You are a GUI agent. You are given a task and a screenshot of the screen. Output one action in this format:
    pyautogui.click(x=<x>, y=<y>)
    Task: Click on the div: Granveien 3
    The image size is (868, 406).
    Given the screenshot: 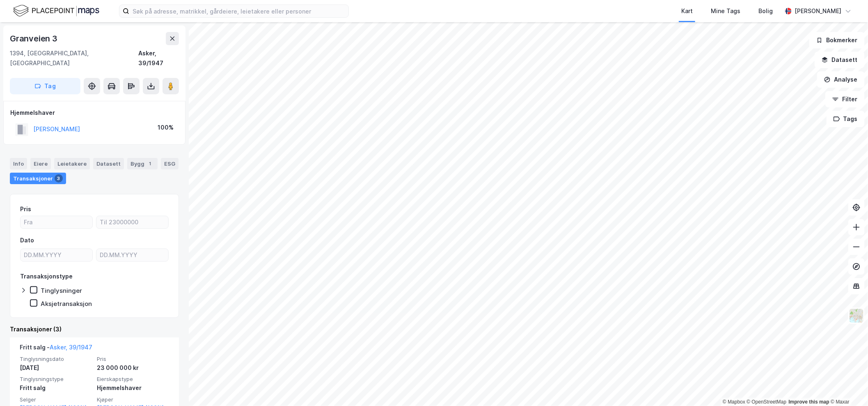 What is the action you would take?
    pyautogui.click(x=35, y=39)
    